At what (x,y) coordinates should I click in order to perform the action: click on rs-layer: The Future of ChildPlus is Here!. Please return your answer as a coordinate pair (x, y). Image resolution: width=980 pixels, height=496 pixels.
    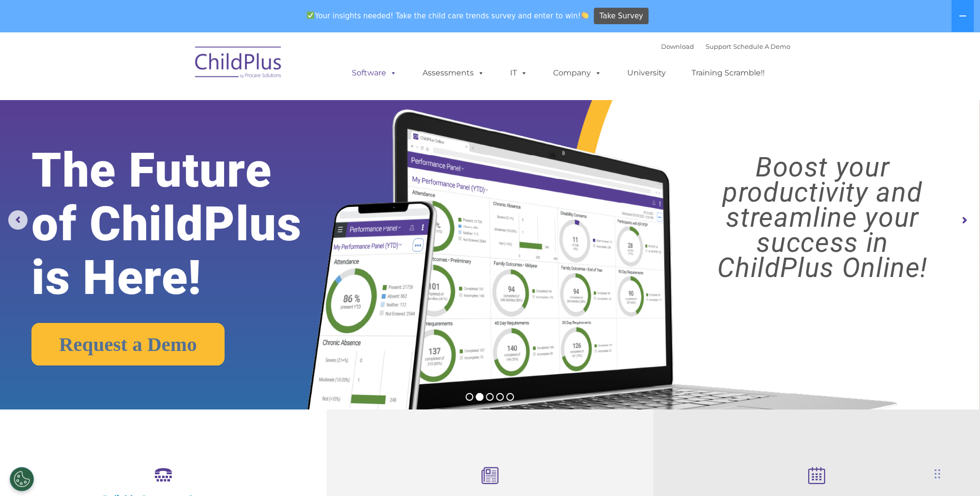
    Looking at the image, I should click on (188, 224).